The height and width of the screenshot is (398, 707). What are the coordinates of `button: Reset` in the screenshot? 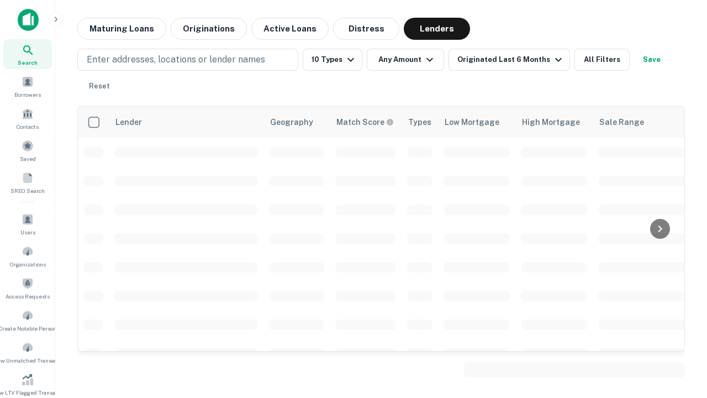 It's located at (99, 86).